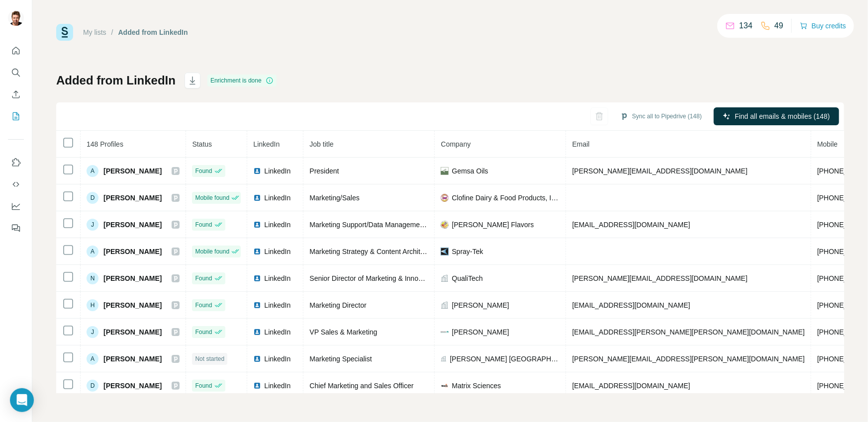 The width and height of the screenshot is (868, 422). I want to click on div: Open Intercom Messenger, so click(22, 401).